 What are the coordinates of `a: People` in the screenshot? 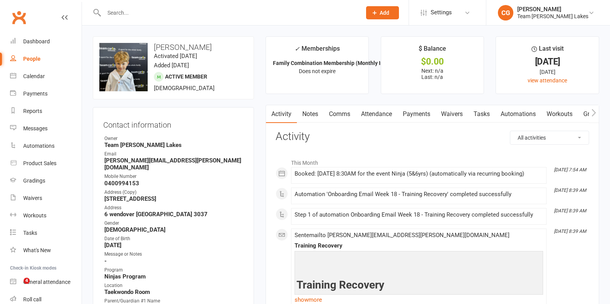 It's located at (46, 59).